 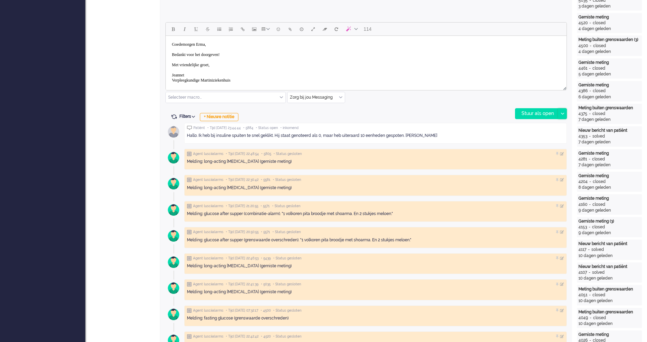 What do you see at coordinates (243, 29) in the screenshot?
I see `button: Insert/edit link` at bounding box center [243, 29].